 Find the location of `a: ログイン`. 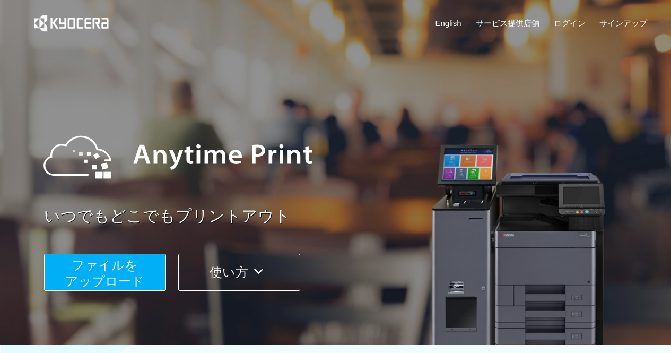

a: ログイン is located at coordinates (569, 23).